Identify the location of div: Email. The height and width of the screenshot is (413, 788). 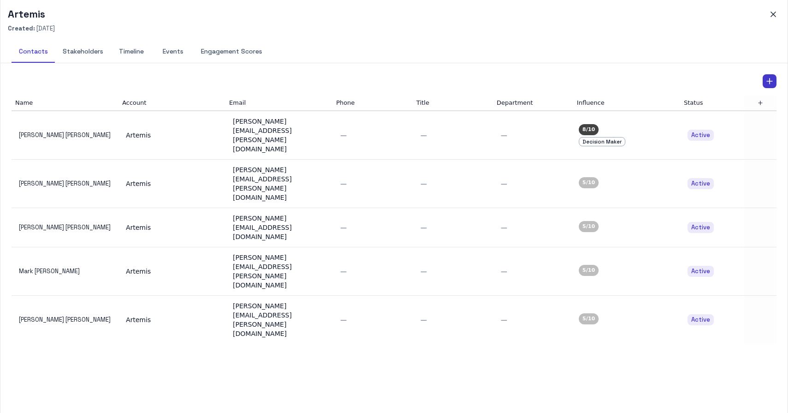
(279, 103).